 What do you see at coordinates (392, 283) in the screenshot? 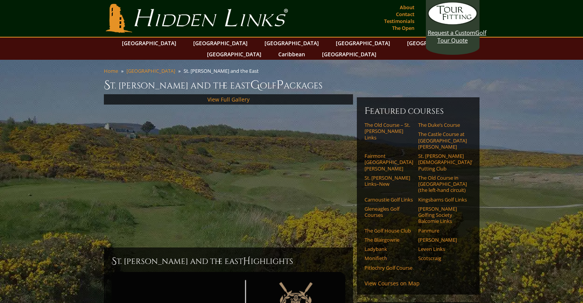
I see `a: View Courses on Map` at bounding box center [392, 283].